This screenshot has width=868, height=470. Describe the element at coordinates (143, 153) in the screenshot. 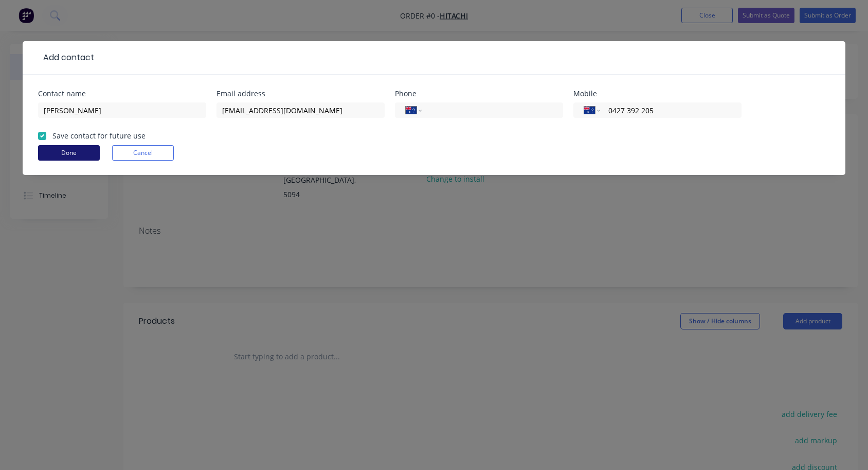

I see `button: Cancel` at that location.